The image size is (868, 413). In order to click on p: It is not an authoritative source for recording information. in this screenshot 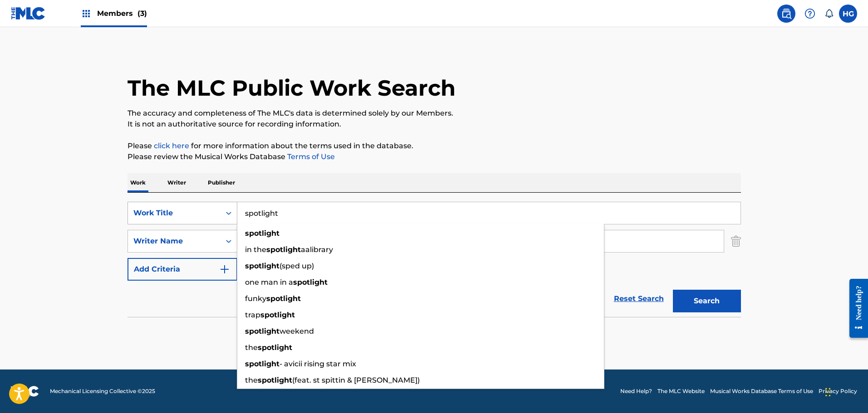, I will do `click(434, 124)`.